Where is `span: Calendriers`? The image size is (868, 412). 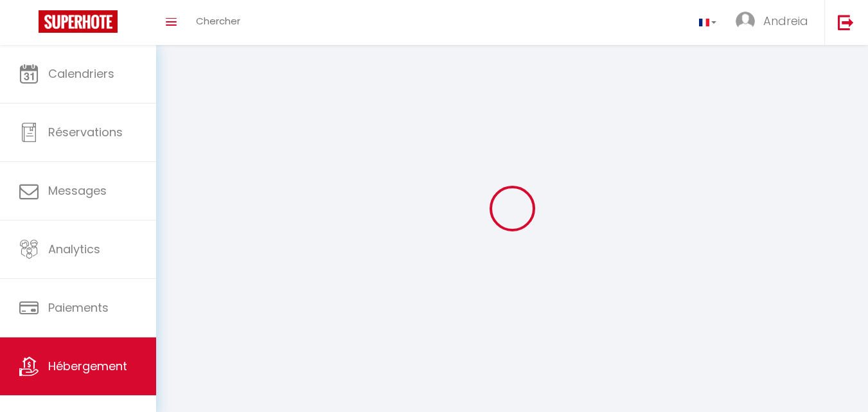 span: Calendriers is located at coordinates (81, 73).